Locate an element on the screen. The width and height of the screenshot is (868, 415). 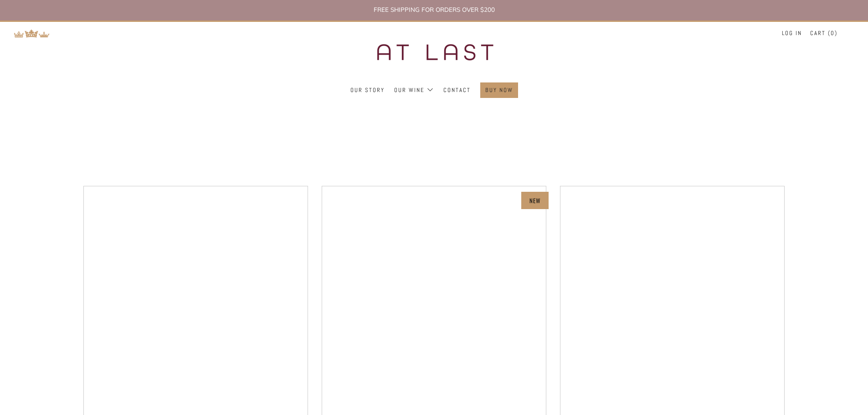
img: three kings wine merchants is located at coordinates (434, 52).